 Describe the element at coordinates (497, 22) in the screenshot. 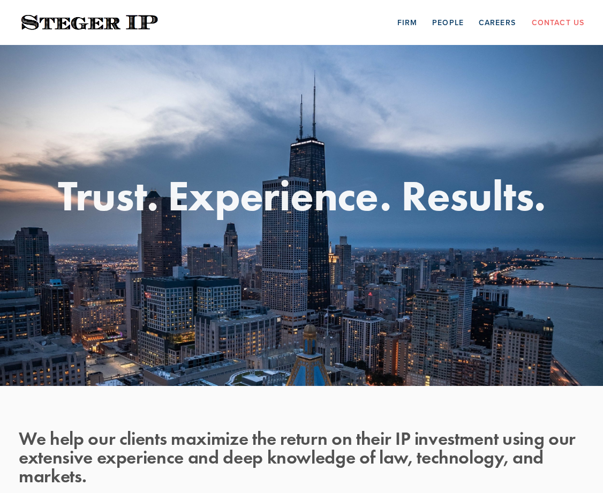

I see `a: Careers` at that location.